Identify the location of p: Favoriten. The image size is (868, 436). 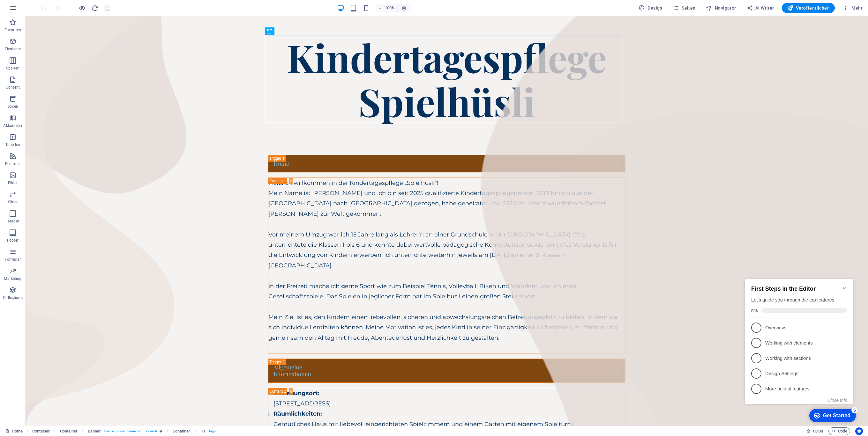
(13, 30).